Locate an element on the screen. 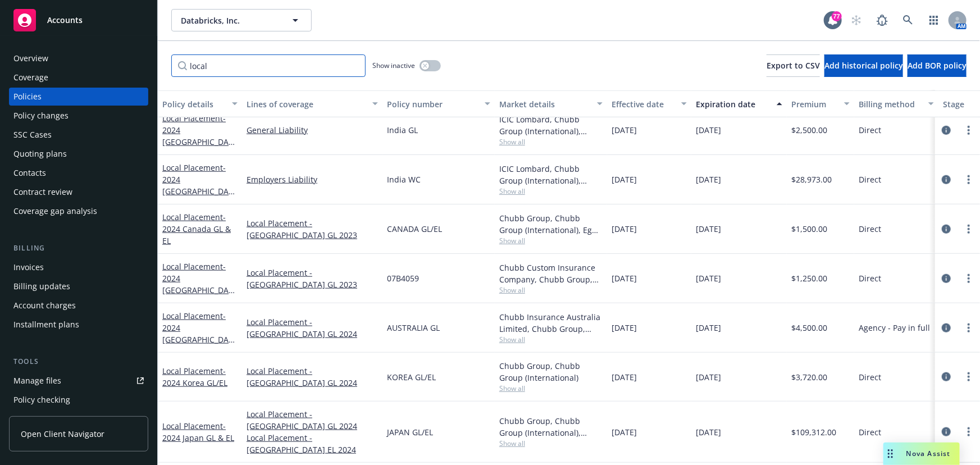 This screenshot has height=465, width=980. span: - 2024 Canada GL & EL is located at coordinates (196, 229).